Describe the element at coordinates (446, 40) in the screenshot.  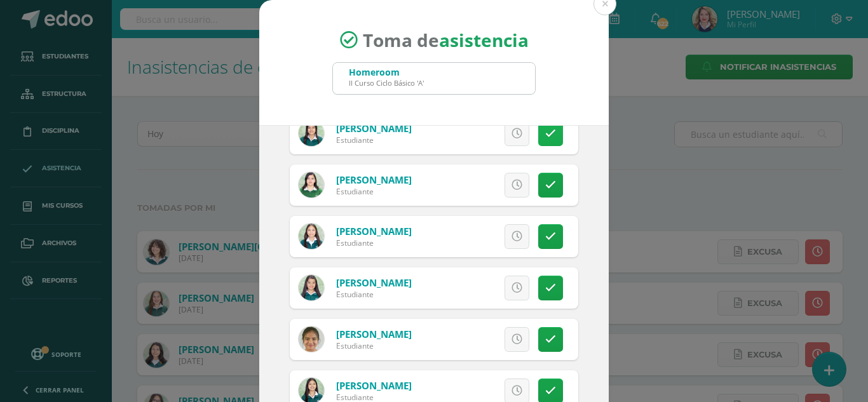
I see `span: Toma de` at that location.